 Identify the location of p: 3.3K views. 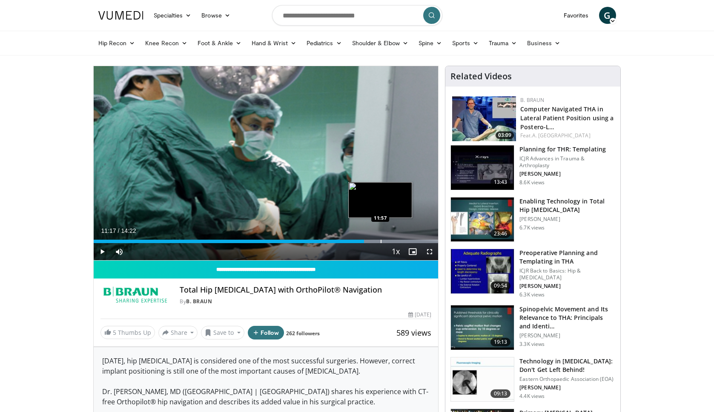
(532, 344).